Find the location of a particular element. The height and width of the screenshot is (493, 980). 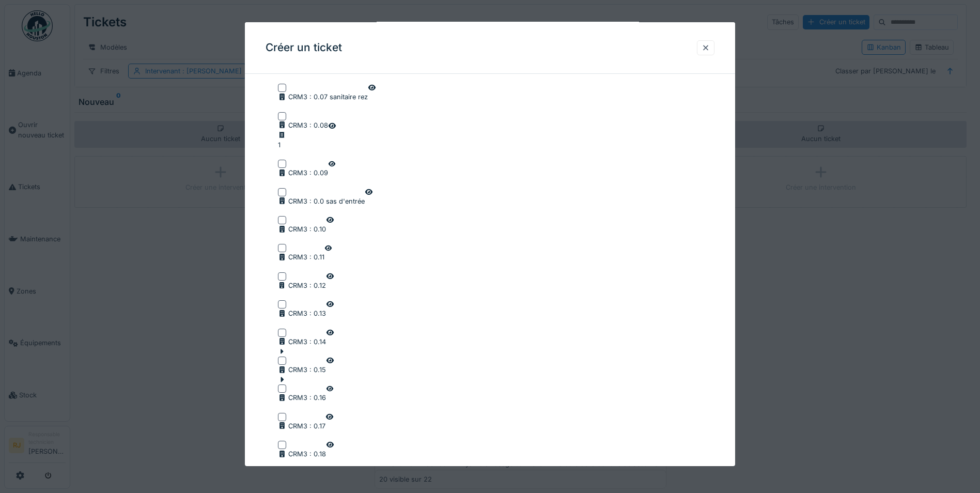

div: CRM3 : 0.09 is located at coordinates (303, 173).